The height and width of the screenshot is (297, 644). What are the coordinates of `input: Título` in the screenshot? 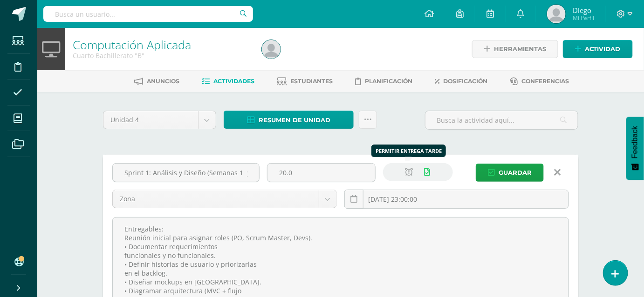 It's located at (186, 173).